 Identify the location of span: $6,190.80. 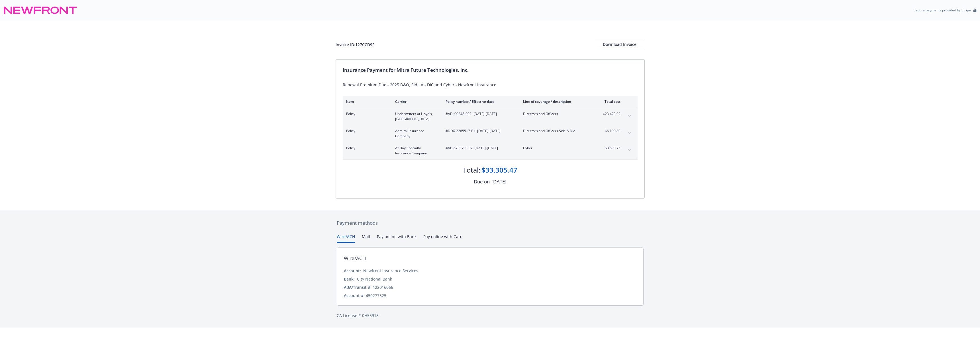
(610, 131).